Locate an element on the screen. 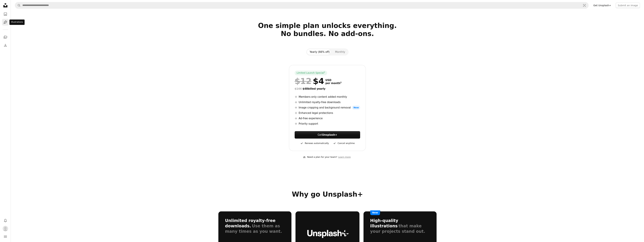  span: $144 is located at coordinates (298, 89).